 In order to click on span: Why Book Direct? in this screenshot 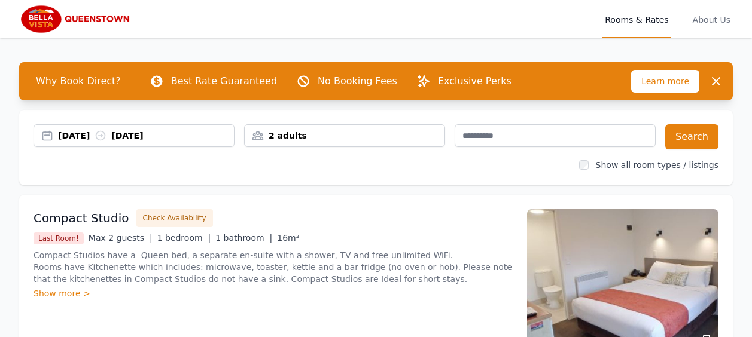, I will do `click(78, 81)`.